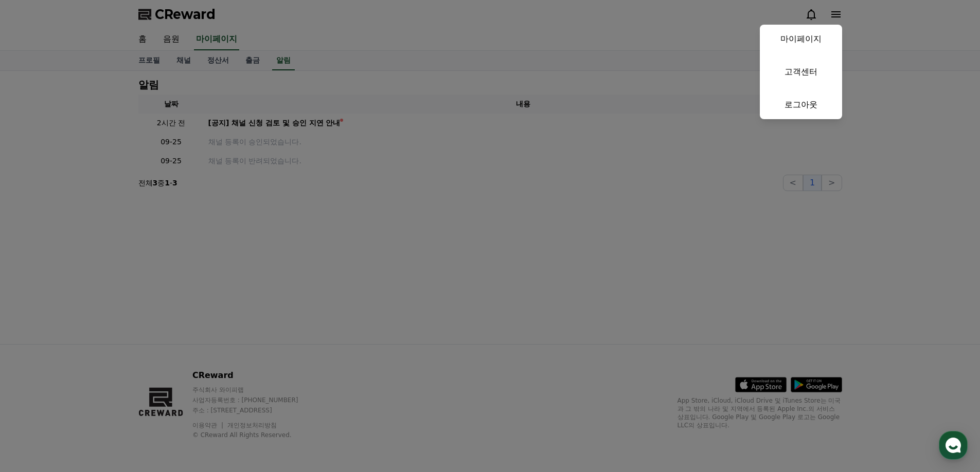 This screenshot has height=472, width=980. What do you see at coordinates (35, 345) in the screenshot?
I see `span: 홈` at bounding box center [35, 345].